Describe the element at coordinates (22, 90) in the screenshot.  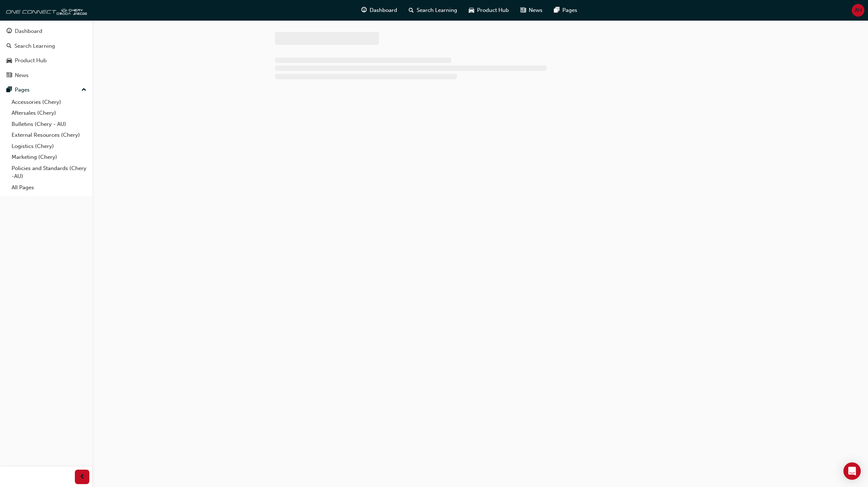
I see `div: Pages` at that location.